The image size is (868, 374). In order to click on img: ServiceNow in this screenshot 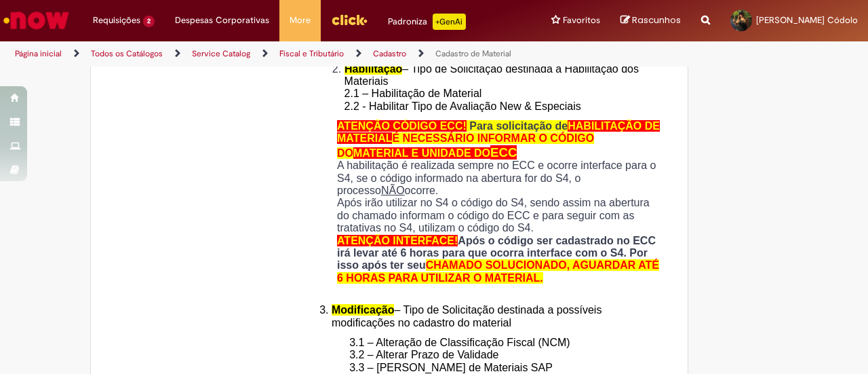, I will do `click(36, 21)`.